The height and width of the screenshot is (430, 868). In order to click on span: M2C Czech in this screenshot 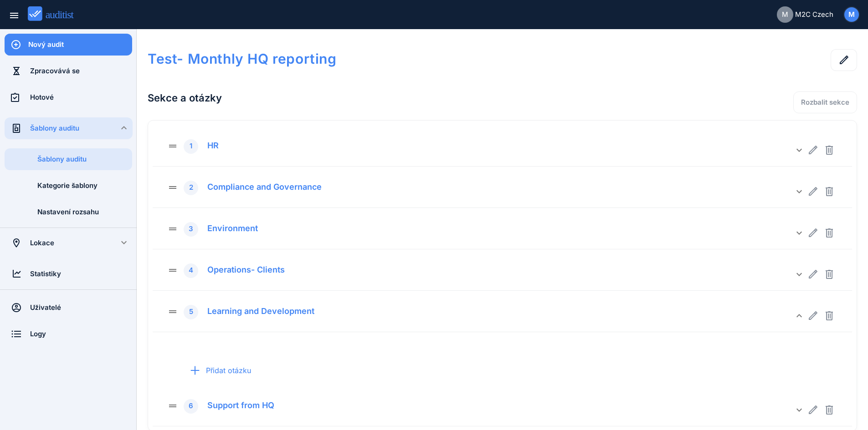, I will do `click(814, 14)`.